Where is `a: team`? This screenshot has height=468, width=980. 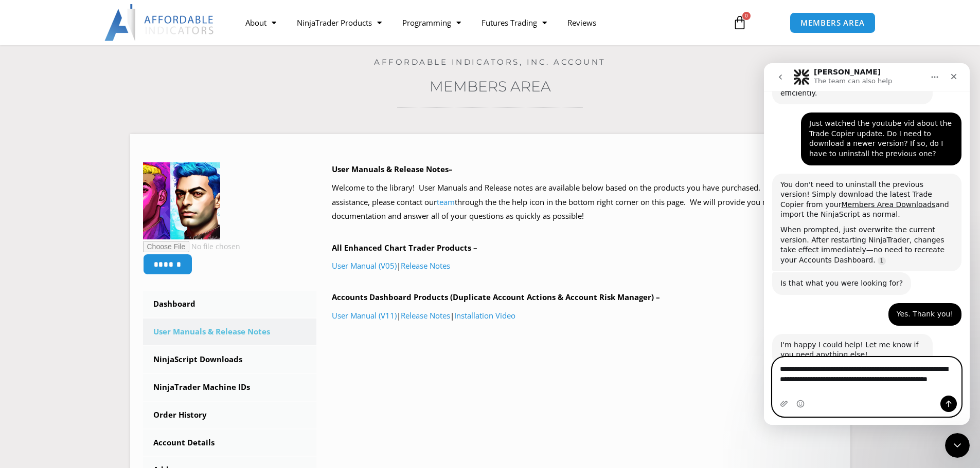 a: team is located at coordinates (445, 202).